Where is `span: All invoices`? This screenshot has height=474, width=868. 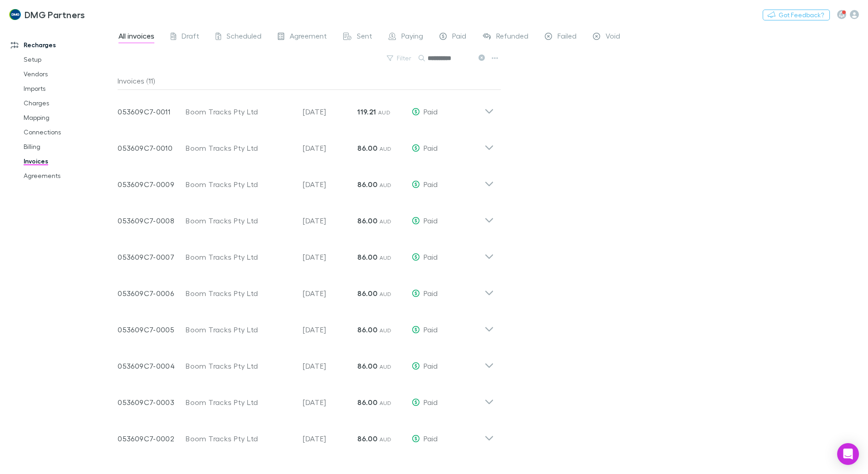
span: All invoices is located at coordinates (136, 37).